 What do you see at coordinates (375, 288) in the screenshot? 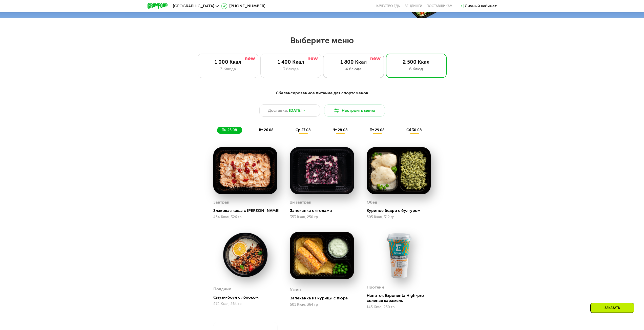
I see `div: Протеин` at bounding box center [375, 288].